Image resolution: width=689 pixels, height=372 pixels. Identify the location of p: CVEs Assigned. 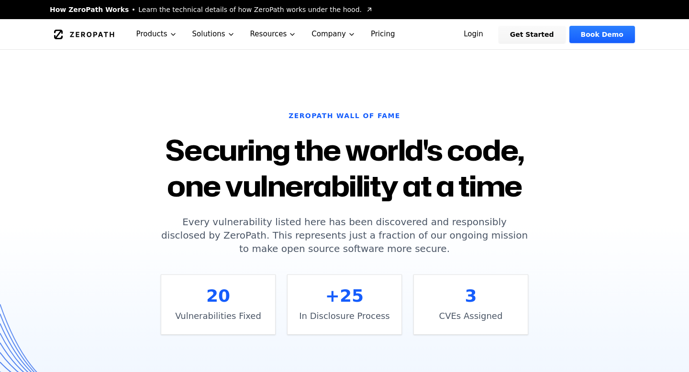
(471, 316).